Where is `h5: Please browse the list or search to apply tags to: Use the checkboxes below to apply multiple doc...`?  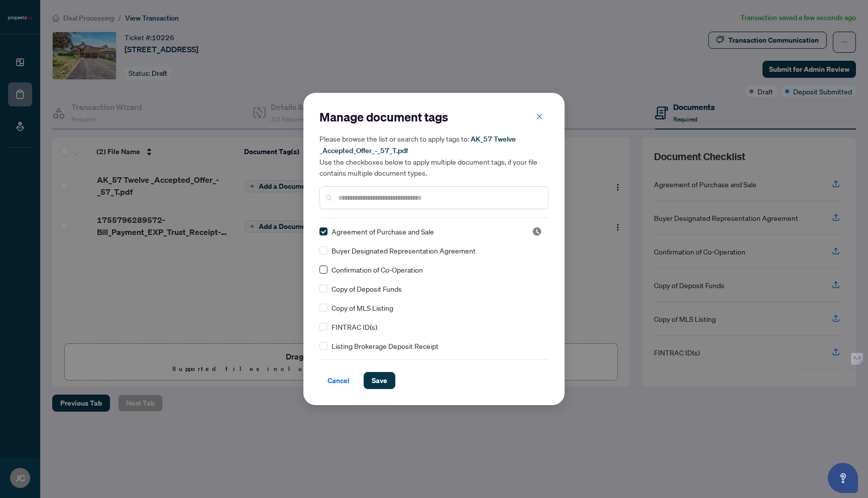
h5: Please browse the list or search to apply tags to: Use the checkboxes below to apply multiple doc... is located at coordinates (434, 155).